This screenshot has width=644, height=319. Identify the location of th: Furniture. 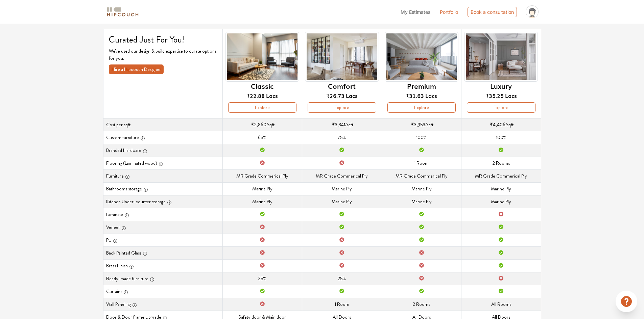
(162, 176).